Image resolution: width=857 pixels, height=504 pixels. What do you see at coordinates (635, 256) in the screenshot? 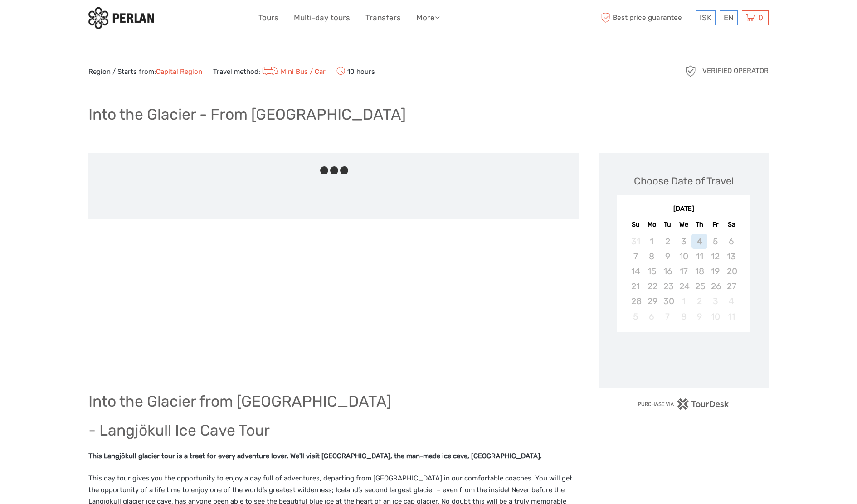
I see `div: Not available Sunday, September 7th, 2025` at bounding box center [635, 256].